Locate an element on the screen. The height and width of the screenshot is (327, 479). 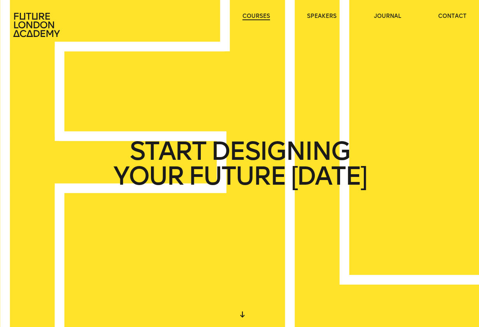
span: FUTURE is located at coordinates (237, 176).